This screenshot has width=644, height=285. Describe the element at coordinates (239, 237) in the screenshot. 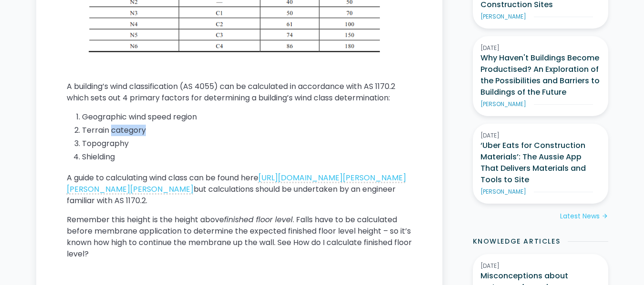

I see `p: Remember this height is the height above . Falls have to be calculated before membrane applicatio...` at that location.